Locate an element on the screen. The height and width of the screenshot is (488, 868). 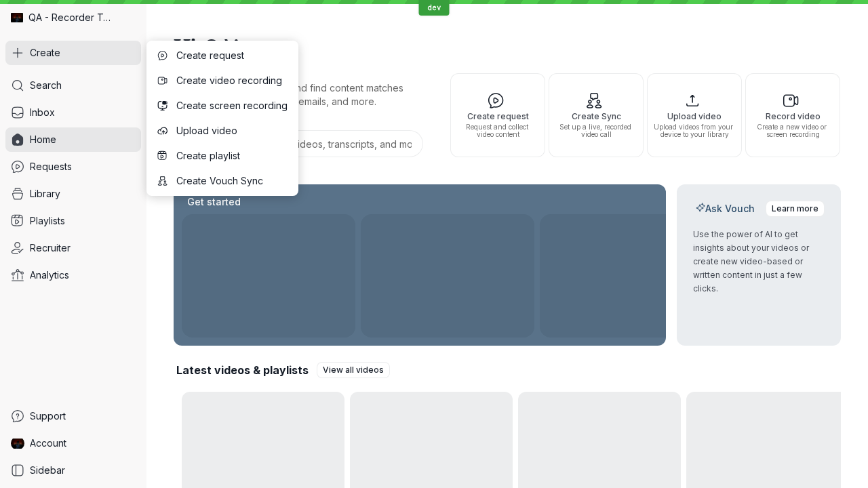
button: Upload video is located at coordinates (222, 131).